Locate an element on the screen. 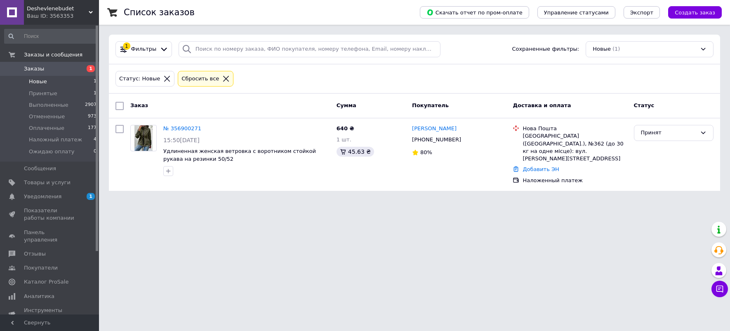  span: Создать заказ is located at coordinates (695, 12).